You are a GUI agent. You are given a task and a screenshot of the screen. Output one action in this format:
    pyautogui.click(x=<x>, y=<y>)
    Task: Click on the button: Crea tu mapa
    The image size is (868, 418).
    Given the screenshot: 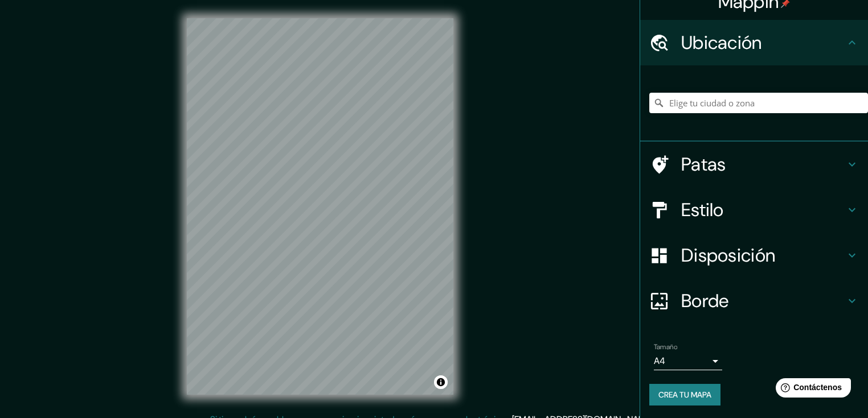 What is the action you would take?
    pyautogui.click(x=684, y=395)
    